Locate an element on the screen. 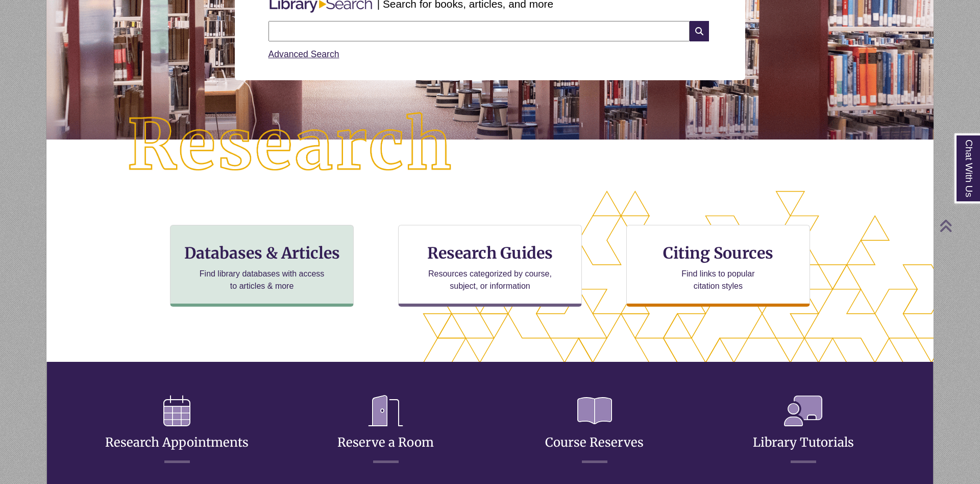 The image size is (980, 484). a: Databases & Articles Find library databases with access to articles & more is located at coordinates (262, 266).